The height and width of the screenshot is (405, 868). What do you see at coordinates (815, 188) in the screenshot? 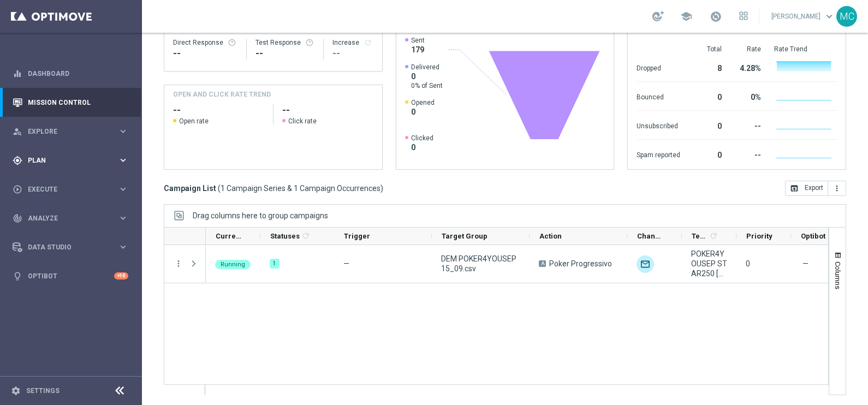
I see `multiple-options-button: Export to CSV` at bounding box center [815, 188].